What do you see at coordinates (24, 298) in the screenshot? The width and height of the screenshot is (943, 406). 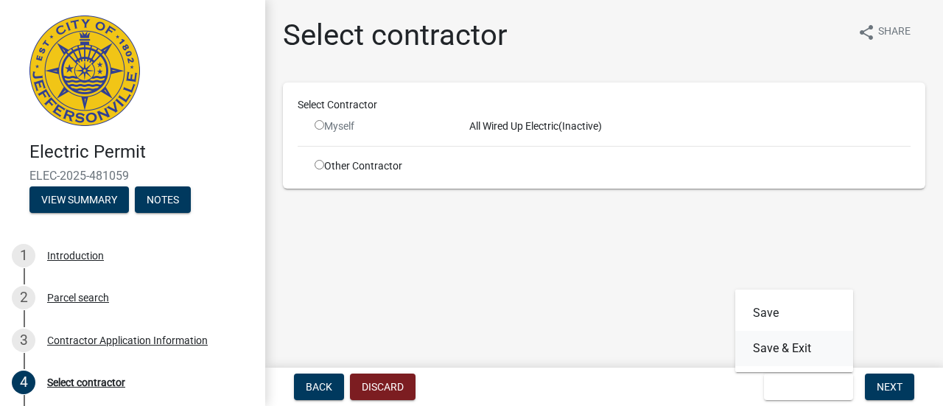 I see `div: 2` at bounding box center [24, 298].